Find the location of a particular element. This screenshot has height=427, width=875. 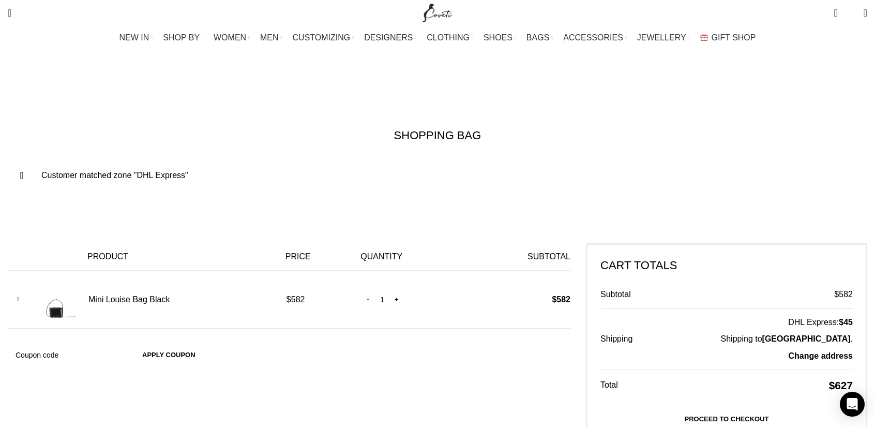

span: DESIGNERS is located at coordinates (389, 37).